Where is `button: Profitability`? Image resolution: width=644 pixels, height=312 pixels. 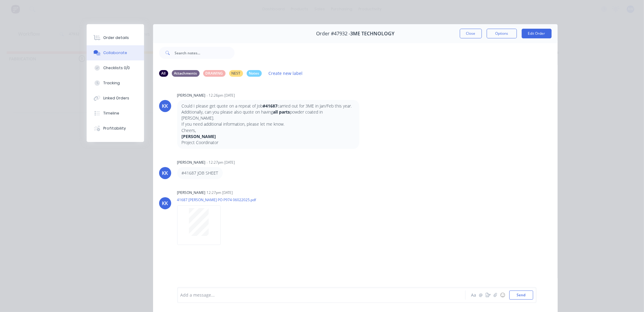
button: Profitability is located at coordinates (115, 129).